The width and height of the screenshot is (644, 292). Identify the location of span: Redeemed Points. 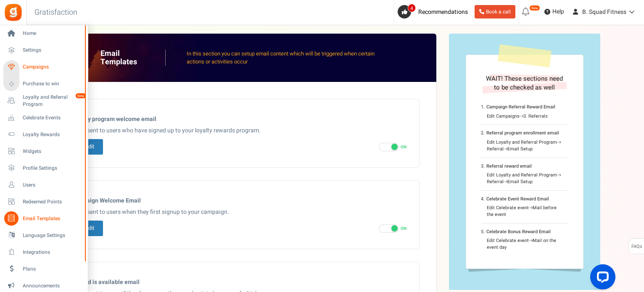
(52, 202).